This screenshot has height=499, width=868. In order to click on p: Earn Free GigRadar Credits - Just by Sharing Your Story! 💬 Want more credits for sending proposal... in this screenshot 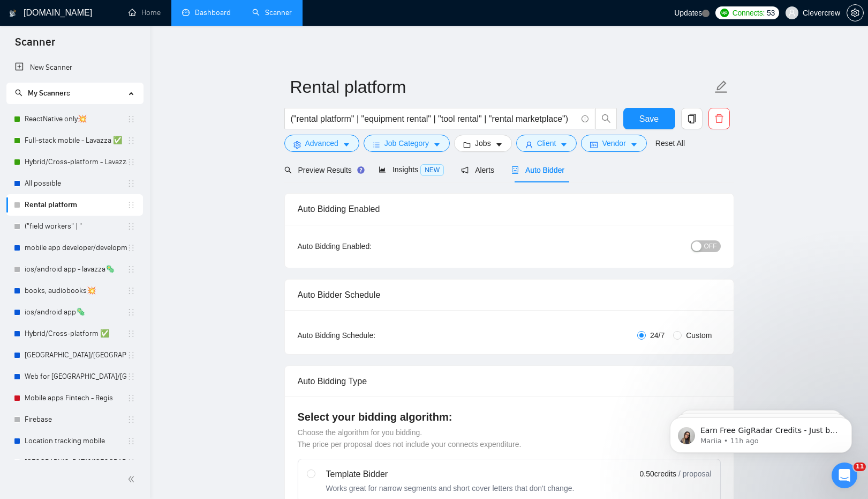, I will do `click(116, 36)`.